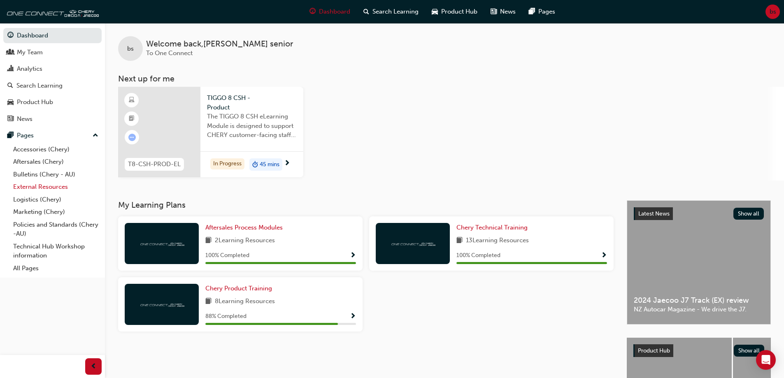  I want to click on div: Pages, so click(25, 135).